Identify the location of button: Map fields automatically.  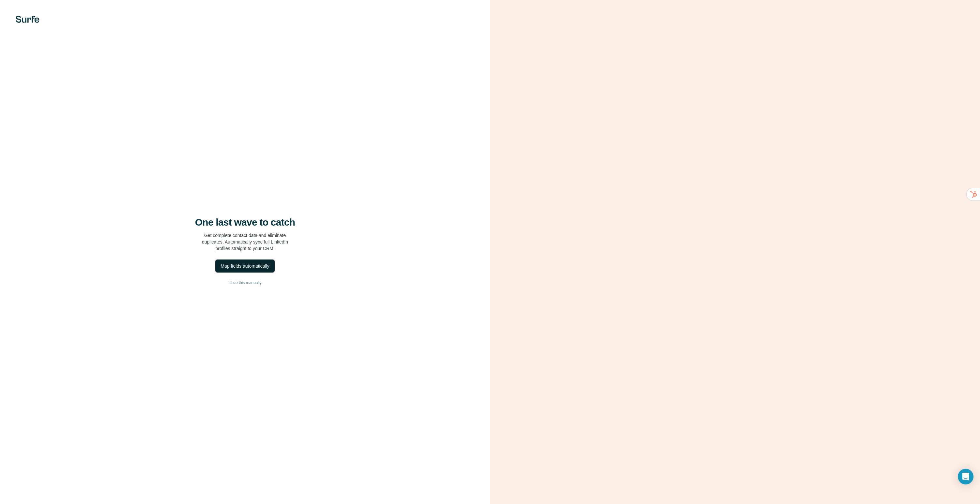
(245, 266).